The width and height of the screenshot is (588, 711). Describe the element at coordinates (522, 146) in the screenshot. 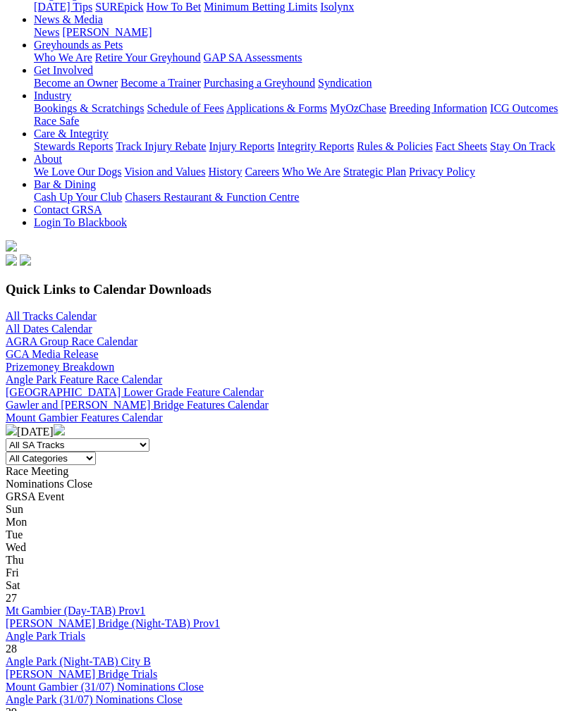

I see `a: Stay On Track` at that location.